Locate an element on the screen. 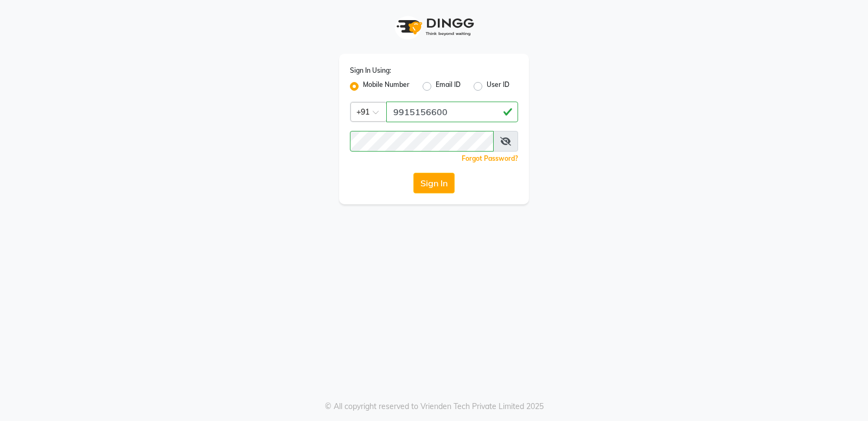  label: Email ID is located at coordinates (448, 86).